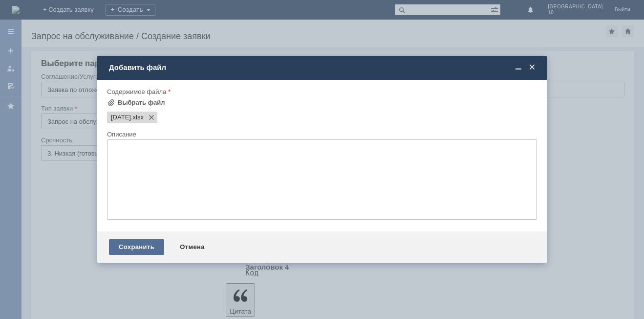 The height and width of the screenshot is (319, 644). What do you see at coordinates (532, 68) in the screenshot?
I see `span: Закрыть` at bounding box center [532, 68].